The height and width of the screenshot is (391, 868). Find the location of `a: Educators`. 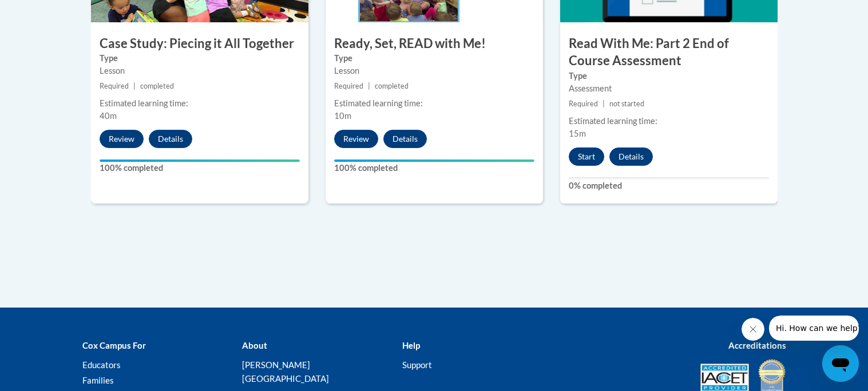

a: Educators is located at coordinates (101, 365).